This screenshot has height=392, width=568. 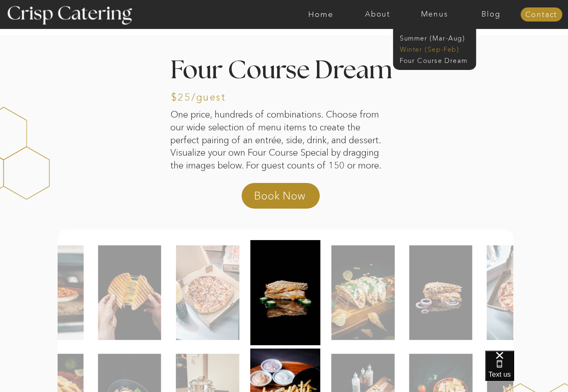 What do you see at coordinates (437, 37) in the screenshot?
I see `nav: Summer (Mar-Aug)` at bounding box center [437, 37].